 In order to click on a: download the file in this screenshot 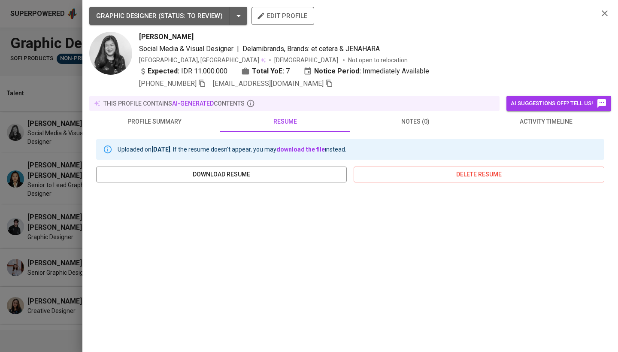, I will do `click(300, 149)`.